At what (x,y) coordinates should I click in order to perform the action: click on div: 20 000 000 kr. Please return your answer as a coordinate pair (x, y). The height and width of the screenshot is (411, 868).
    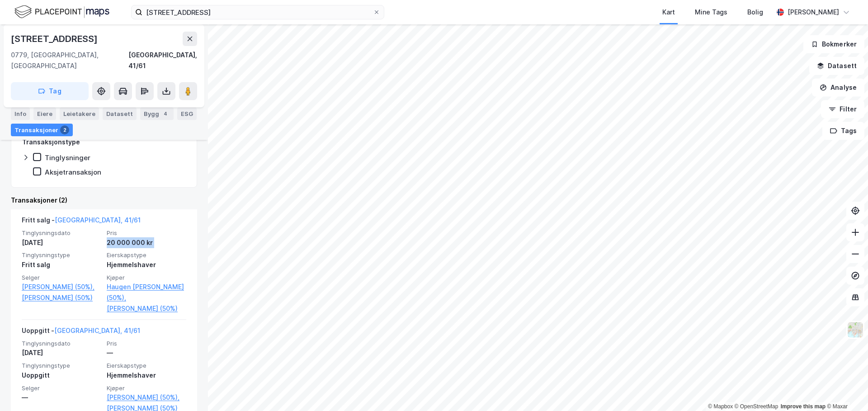
    Looking at the image, I should click on (147, 243).